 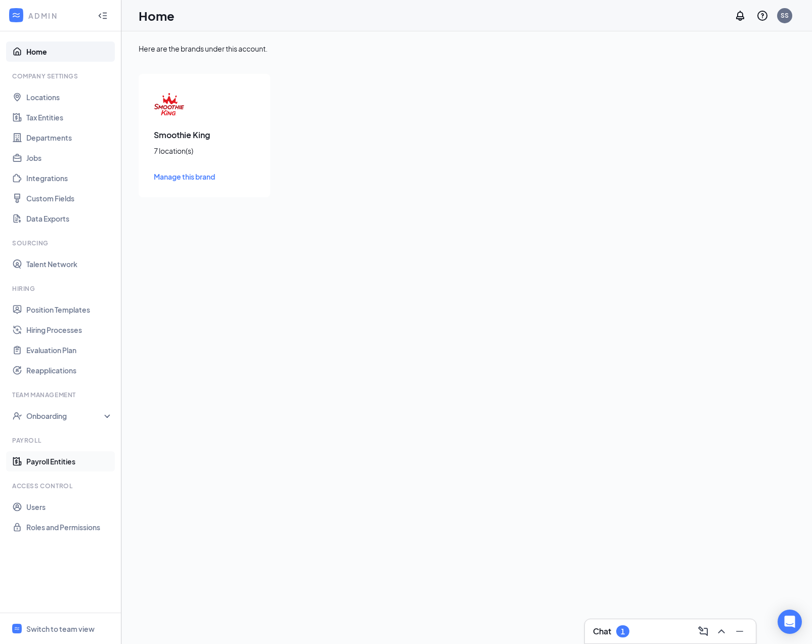 What do you see at coordinates (69, 97) in the screenshot?
I see `a: Locations` at bounding box center [69, 97].